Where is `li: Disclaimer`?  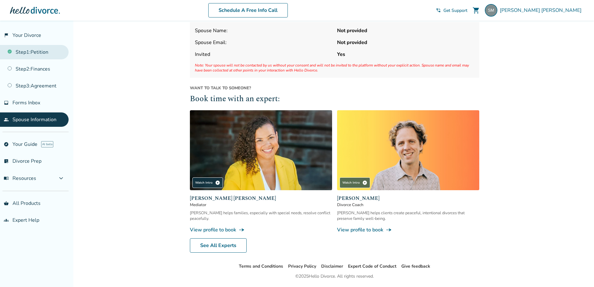 li: Disclaimer is located at coordinates (332, 266).